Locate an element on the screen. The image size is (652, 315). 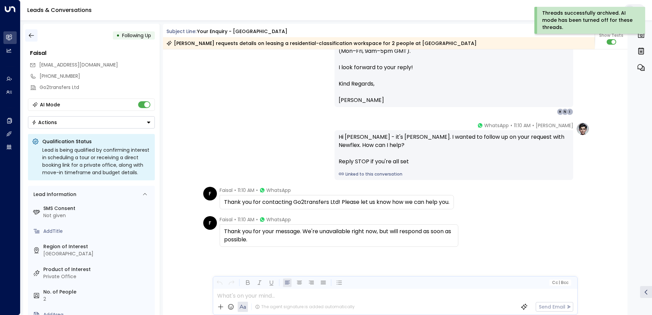
label: SMS Consent is located at coordinates (98, 208).